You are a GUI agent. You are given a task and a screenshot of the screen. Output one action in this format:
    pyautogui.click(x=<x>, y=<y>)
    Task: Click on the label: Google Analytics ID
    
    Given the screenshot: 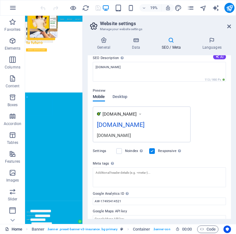 What is the action you would take?
    pyautogui.click(x=160, y=194)
    